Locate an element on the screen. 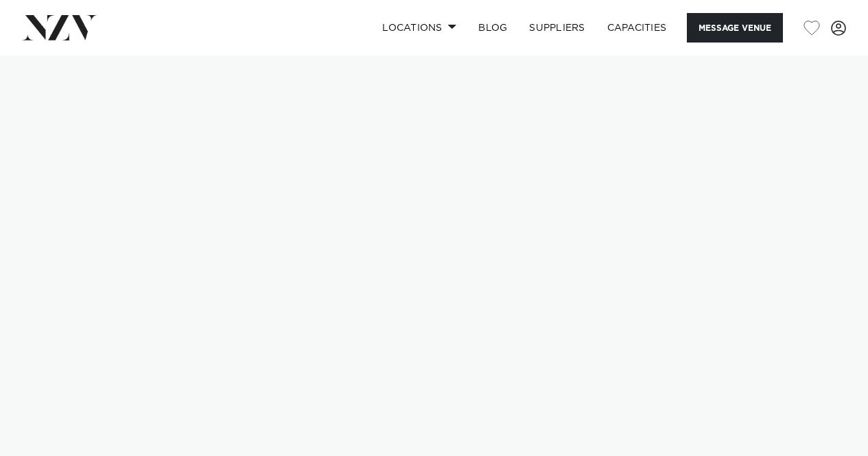 This screenshot has height=456, width=868. img: nzv-logo.png is located at coordinates (59, 27).